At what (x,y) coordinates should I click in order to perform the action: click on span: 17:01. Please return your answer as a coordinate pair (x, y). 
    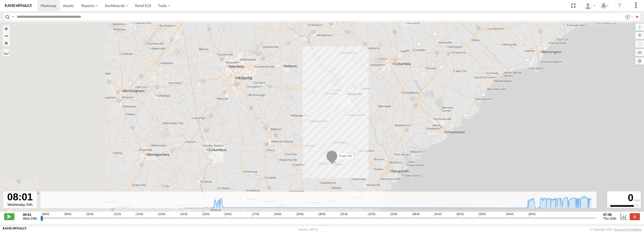
    Looking at the image, I should click on (255, 215).